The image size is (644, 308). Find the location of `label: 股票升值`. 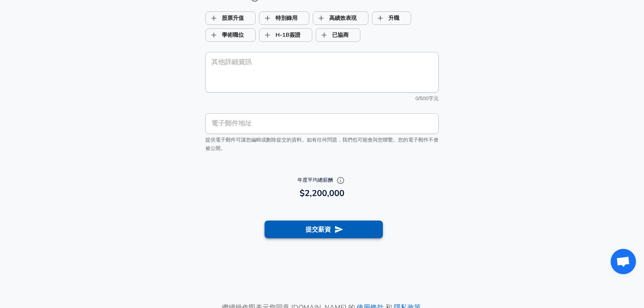

label: 股票升值 is located at coordinates (225, 18).